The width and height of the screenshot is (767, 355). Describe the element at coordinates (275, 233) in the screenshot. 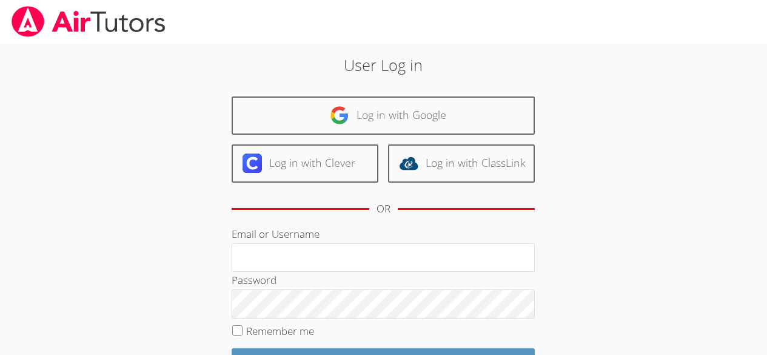

I see `label: Email or Username` at that location.